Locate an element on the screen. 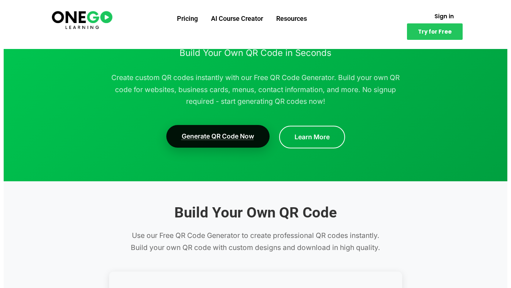  p: Create custom QR codes instantly with our Free QR Code Generator. Build your own QR code for webs... is located at coordinates (255, 90).